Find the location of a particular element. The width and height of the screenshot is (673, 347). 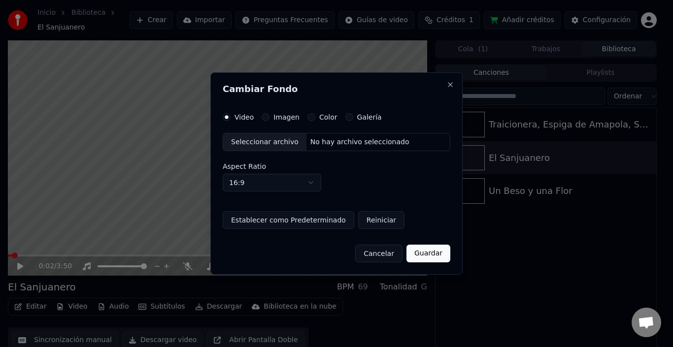

h2: Cambiar Fondo is located at coordinates (336, 89).